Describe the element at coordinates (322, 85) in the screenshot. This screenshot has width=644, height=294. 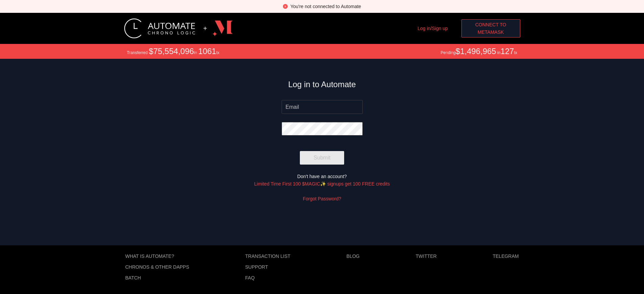
I see `h3: Log in to Automate` at that location.